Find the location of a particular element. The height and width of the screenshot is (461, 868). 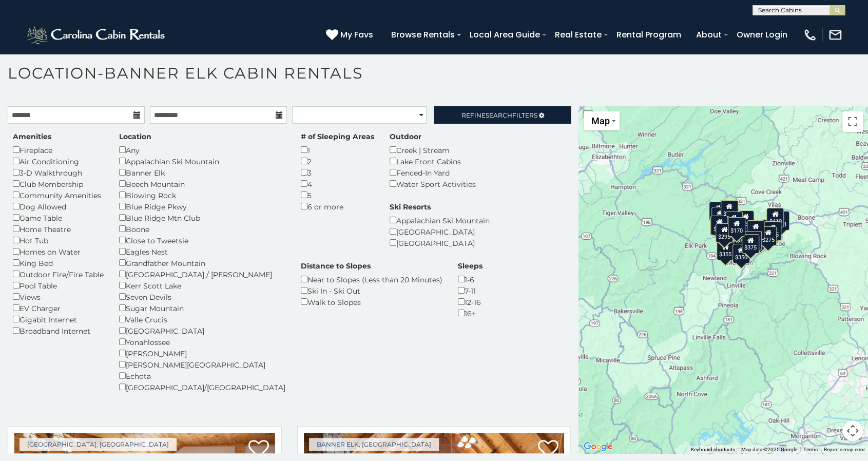

div: Close to Tweetsie is located at coordinates (202, 241).